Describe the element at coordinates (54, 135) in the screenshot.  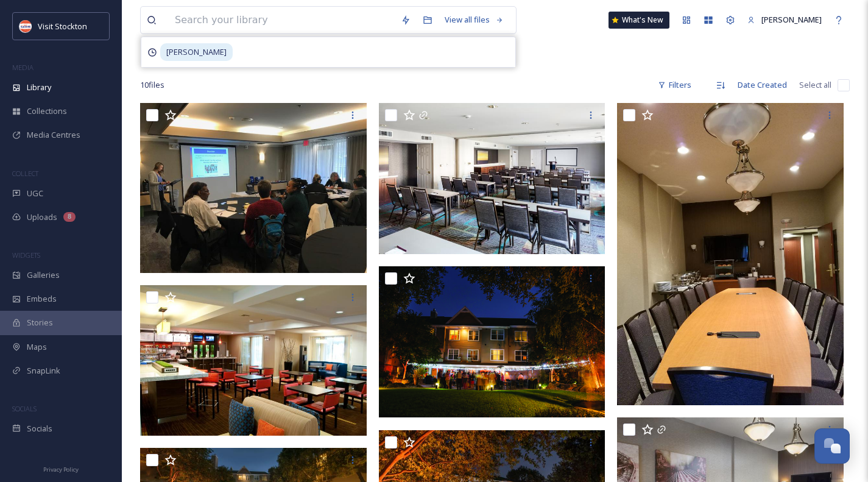
I see `span: Media Centres` at that location.